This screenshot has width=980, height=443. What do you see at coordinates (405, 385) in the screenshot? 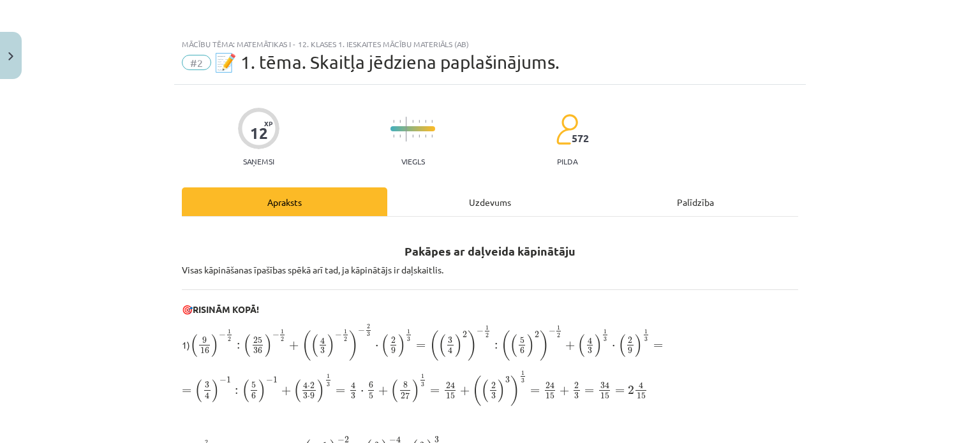
I see `span: 8` at bounding box center [405, 385].